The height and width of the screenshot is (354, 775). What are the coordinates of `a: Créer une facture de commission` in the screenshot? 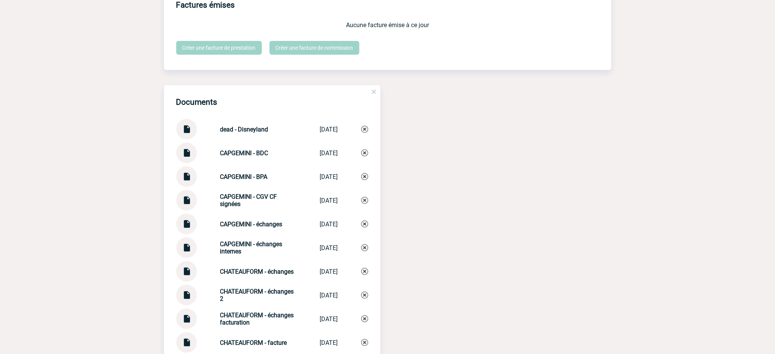 It's located at (314, 48).